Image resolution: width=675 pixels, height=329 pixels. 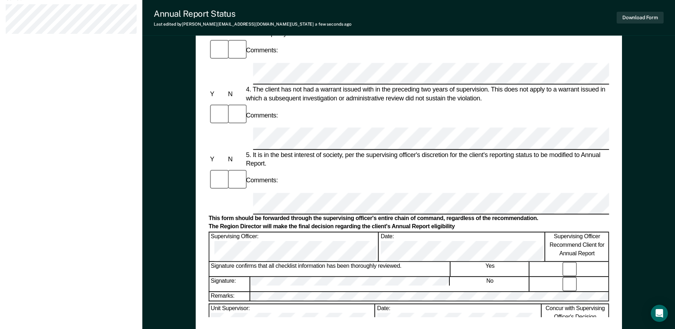 What do you see at coordinates (230, 297) in the screenshot?
I see `div: Remarks:` at bounding box center [230, 297].